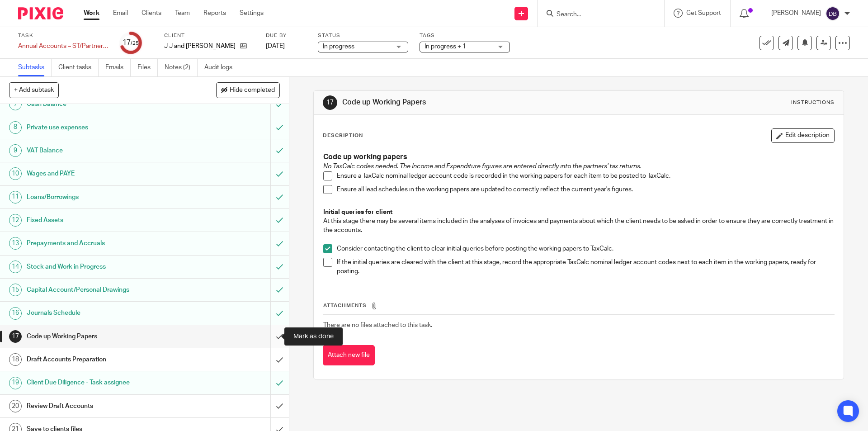 The image size is (868, 431). What do you see at coordinates (215, 13) in the screenshot?
I see `a: Reports` at bounding box center [215, 13].